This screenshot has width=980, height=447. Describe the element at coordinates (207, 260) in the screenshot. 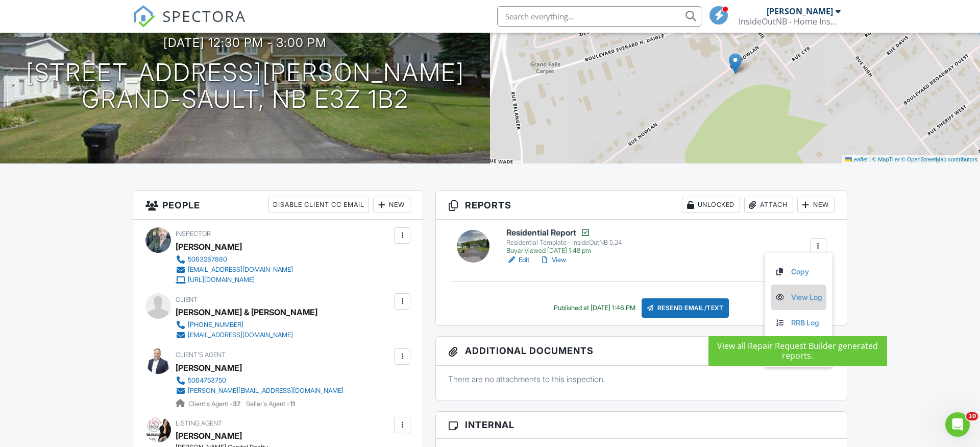

I see `div: 5063287880` at that location.